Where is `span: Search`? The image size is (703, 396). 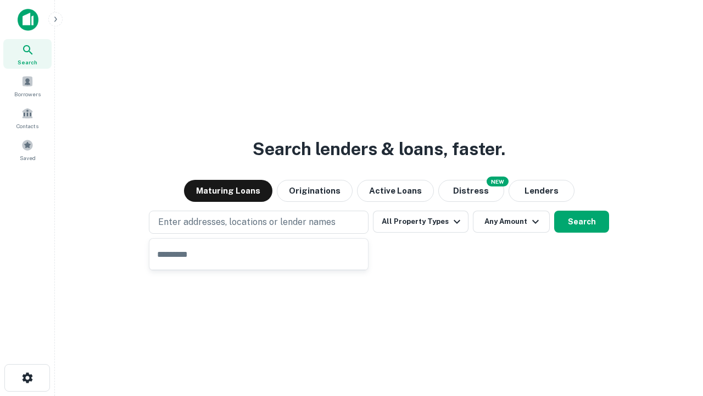 span: Search is located at coordinates (27, 62).